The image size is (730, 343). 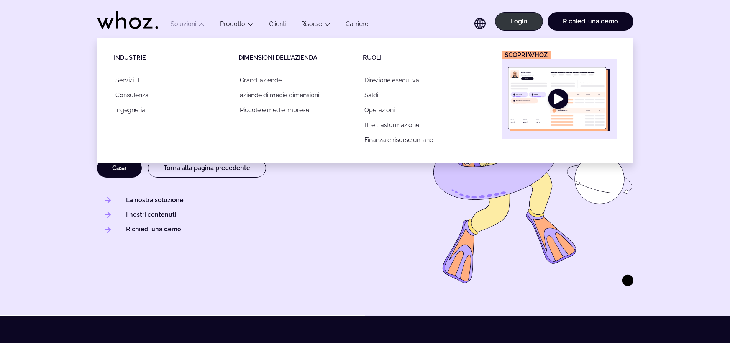 I want to click on font: IT e trasformazione, so click(x=392, y=125).